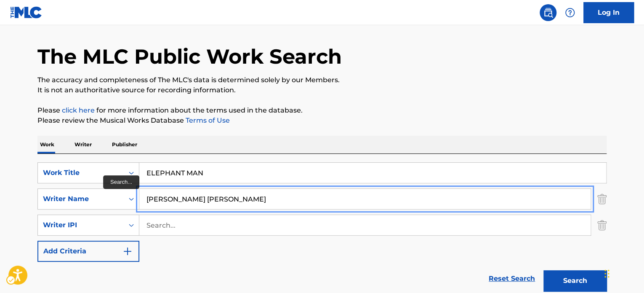 Image resolution: width=644 pixels, height=293 pixels. What do you see at coordinates (88, 251) in the screenshot?
I see `button: Add Criteria` at bounding box center [88, 251].